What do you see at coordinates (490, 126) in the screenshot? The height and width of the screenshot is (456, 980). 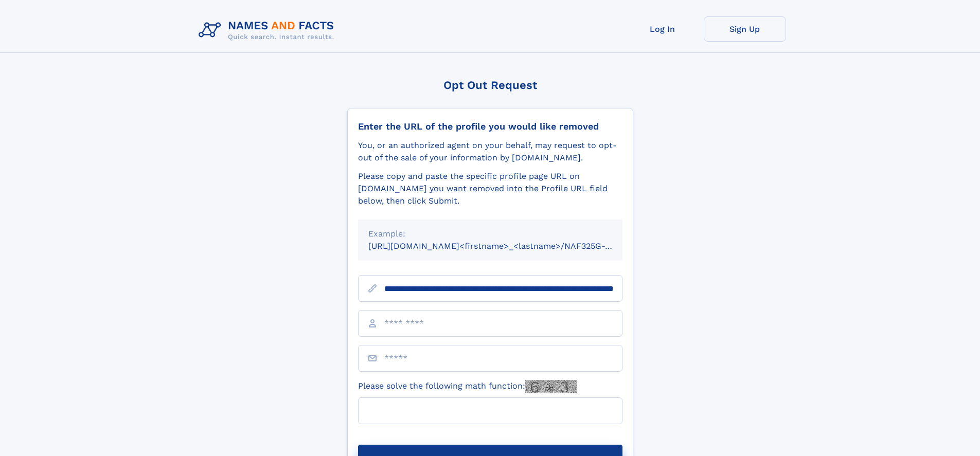 I see `div: Enter the URL of the profile you would like removed` at bounding box center [490, 126].